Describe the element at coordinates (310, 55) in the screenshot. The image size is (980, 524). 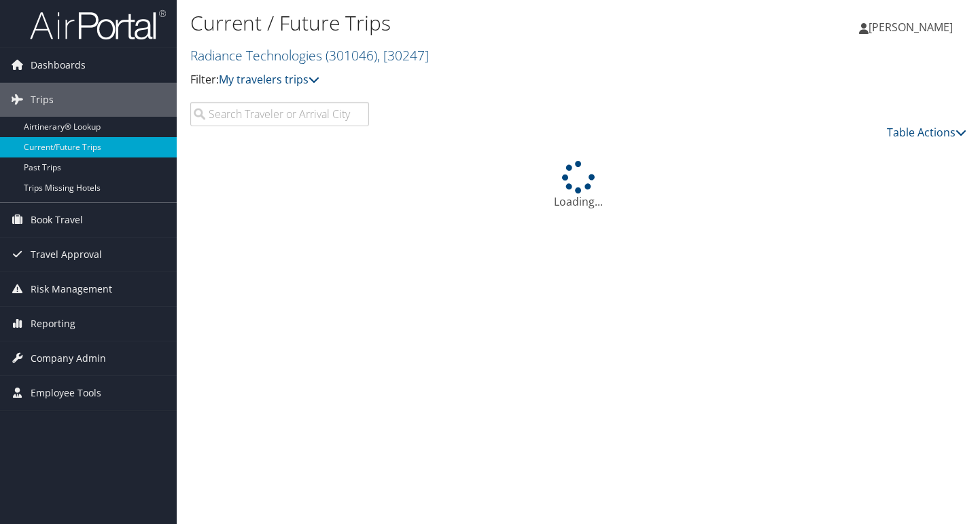
I see `a: Radiance Technologies` at that location.